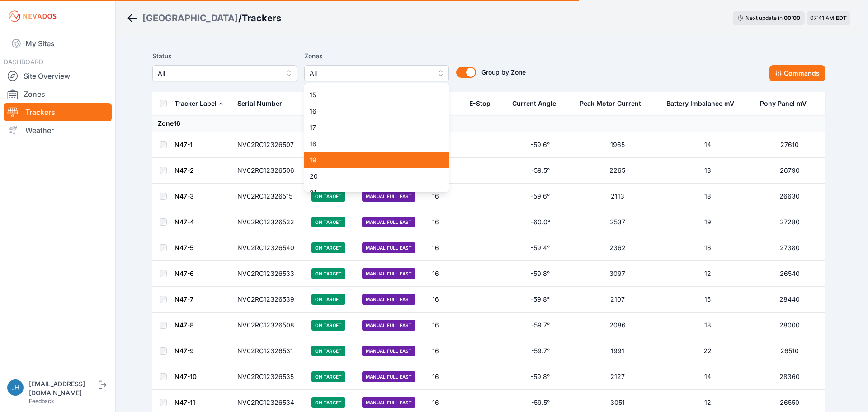 The width and height of the screenshot is (868, 412). Describe the element at coordinates (371, 192) in the screenshot. I see `span: 21` at that location.